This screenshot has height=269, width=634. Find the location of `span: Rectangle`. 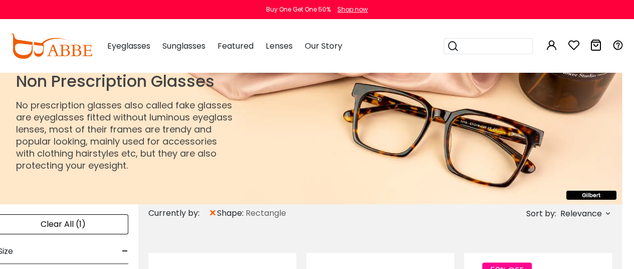

span: Rectangle is located at coordinates (266, 213).